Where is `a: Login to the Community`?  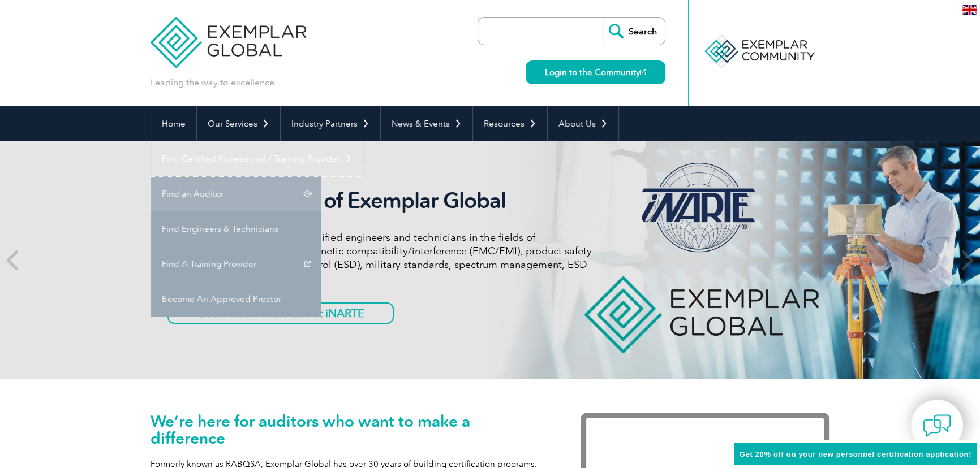
a: Login to the Community is located at coordinates (595, 72).